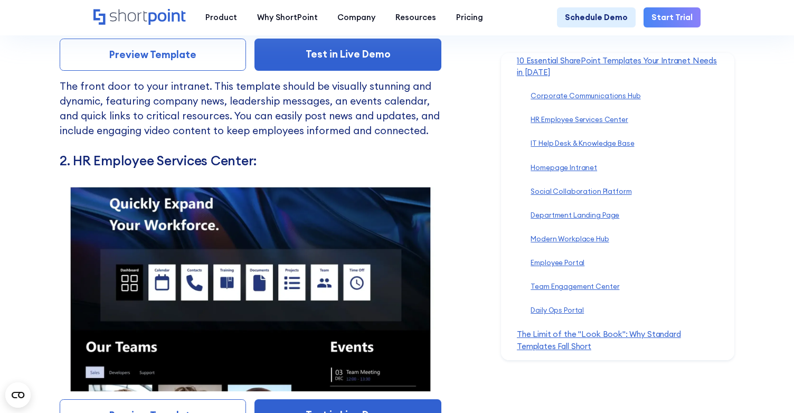  I want to click on div: Pricing, so click(470, 17).